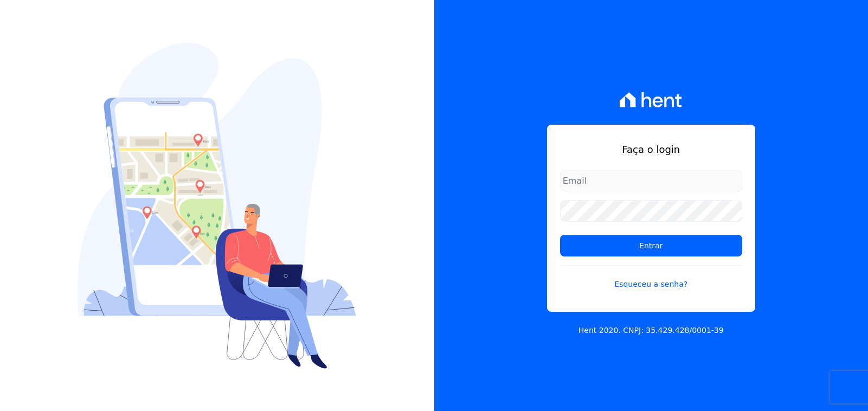 This screenshot has width=868, height=411. What do you see at coordinates (651, 278) in the screenshot?
I see `a: Esqueceu a senha?` at bounding box center [651, 278].